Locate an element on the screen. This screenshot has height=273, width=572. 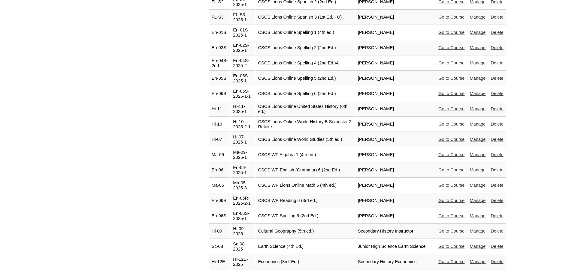
td: CSCS WP Algebra 1 (4th ed.) is located at coordinates (305, 155).